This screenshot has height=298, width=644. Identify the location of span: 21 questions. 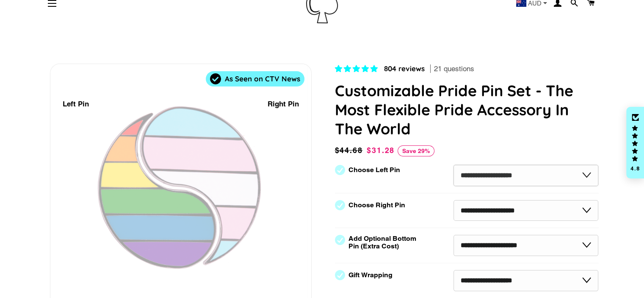
(454, 69).